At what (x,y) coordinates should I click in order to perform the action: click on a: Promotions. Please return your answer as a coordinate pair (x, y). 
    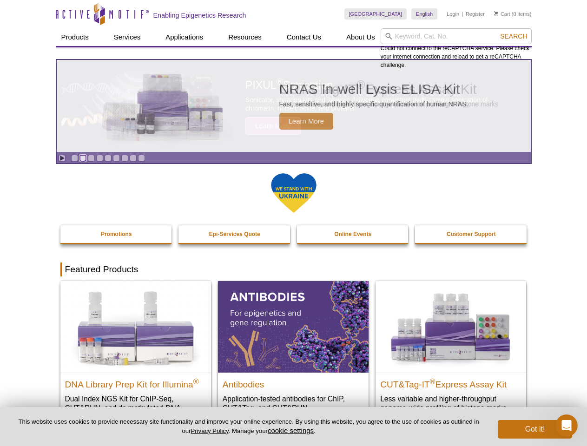
    Looking at the image, I should click on (117, 234).